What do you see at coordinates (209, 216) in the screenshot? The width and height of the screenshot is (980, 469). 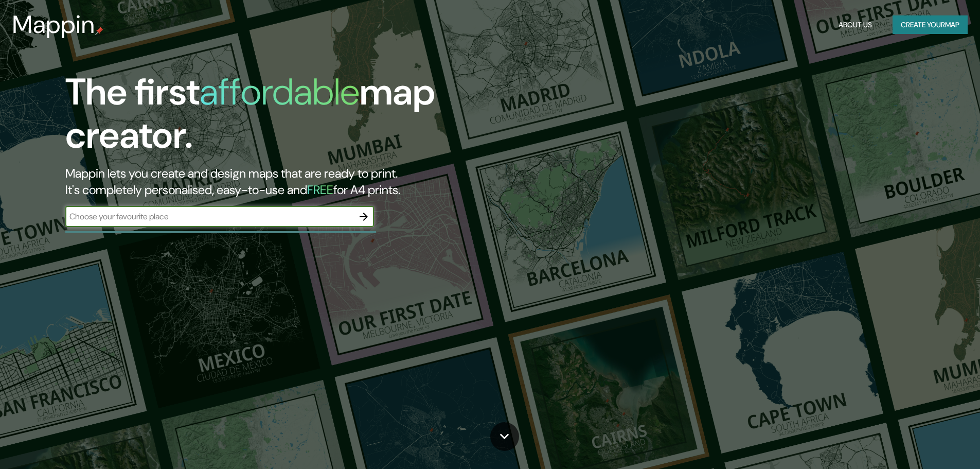 I see `input: Choose your favourite place` at bounding box center [209, 216].